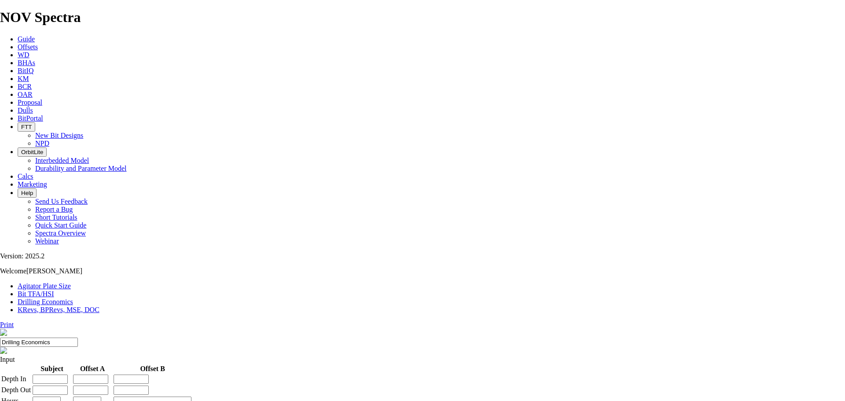  What do you see at coordinates (25, 110) in the screenshot?
I see `span: Dulls` at bounding box center [25, 110].